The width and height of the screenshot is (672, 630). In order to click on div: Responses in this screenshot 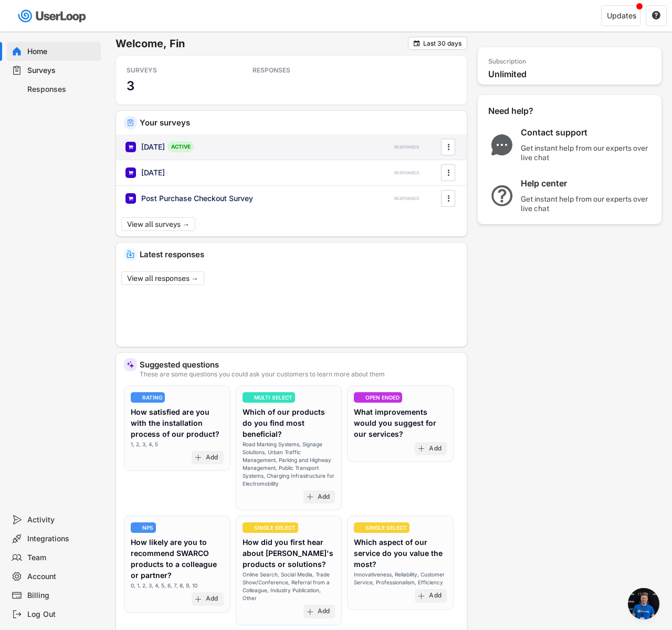, I will do `click(62, 89)`.